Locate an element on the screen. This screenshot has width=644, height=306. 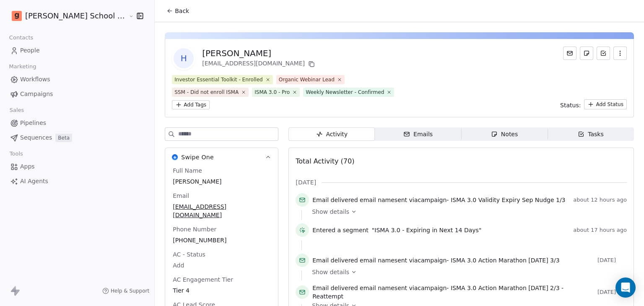
span: Total Activity (70) is located at coordinates (325, 161).